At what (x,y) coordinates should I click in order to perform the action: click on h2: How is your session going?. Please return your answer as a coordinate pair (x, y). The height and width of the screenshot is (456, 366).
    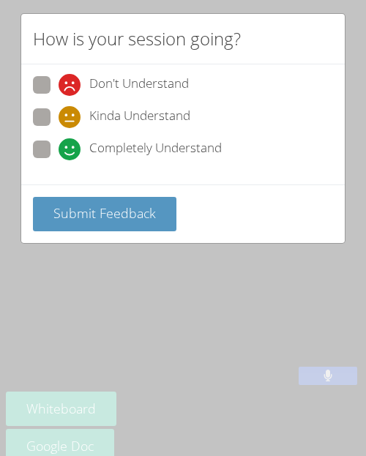
    Looking at the image, I should click on (137, 39).